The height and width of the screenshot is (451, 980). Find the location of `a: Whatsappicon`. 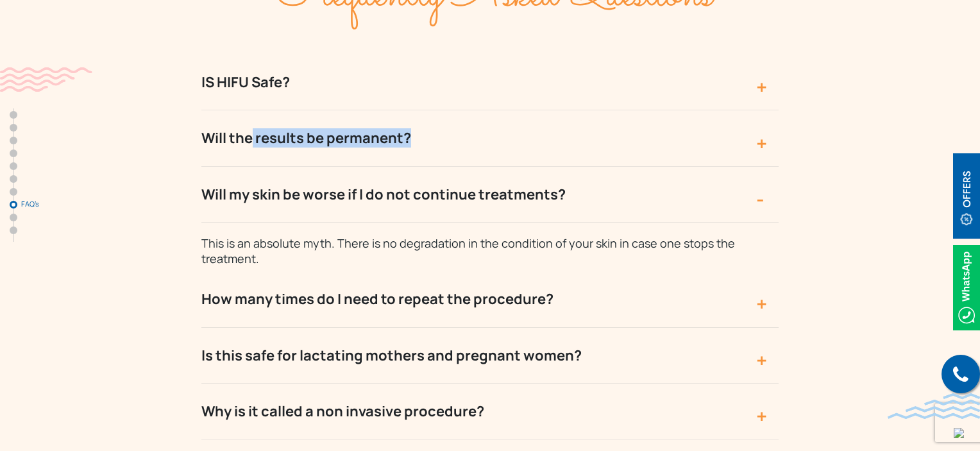

a: Whatsappicon is located at coordinates (967, 286).